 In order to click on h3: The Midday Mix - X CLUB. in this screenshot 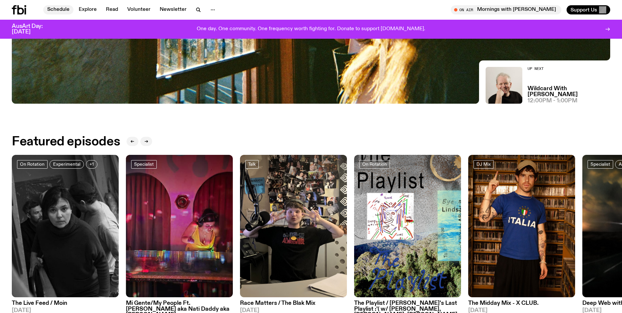, I will do `click(521, 303)`.